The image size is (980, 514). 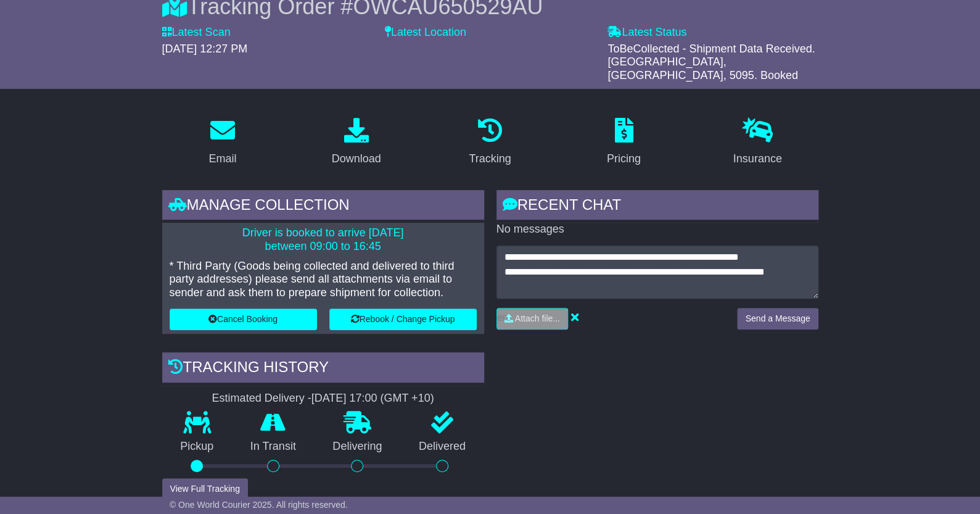 What do you see at coordinates (624, 143) in the screenshot?
I see `a: Pricing` at bounding box center [624, 143].